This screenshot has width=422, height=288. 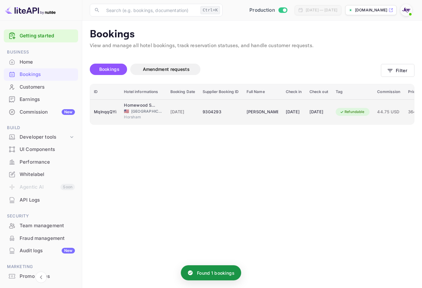 I want to click on a: Earnings, so click(x=41, y=99).